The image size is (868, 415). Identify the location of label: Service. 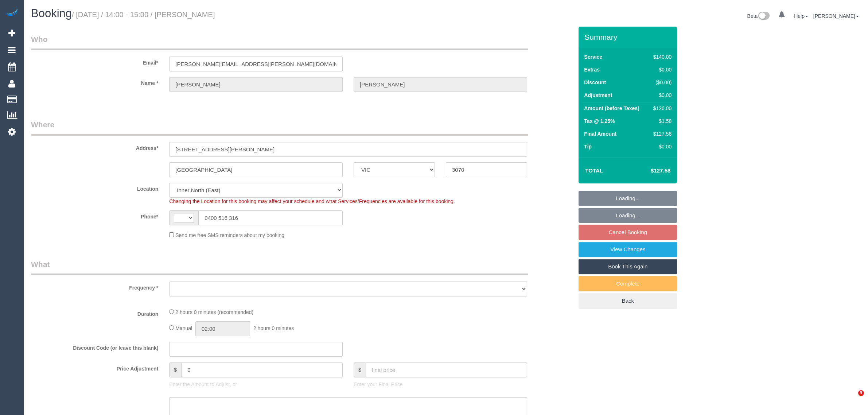
(593, 57).